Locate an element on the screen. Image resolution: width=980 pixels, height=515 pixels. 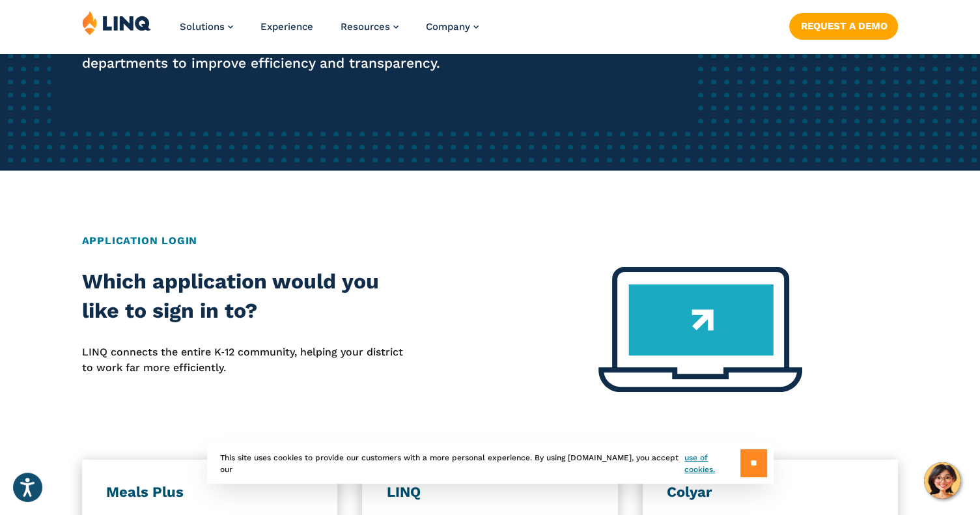
img: LINQ | K‑12 Software is located at coordinates (117, 23).